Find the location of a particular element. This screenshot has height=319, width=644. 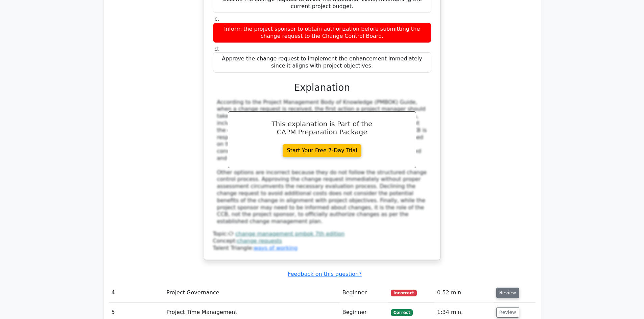

div: Approve the change request to implement the enhancement immediately since it aligns with project ... is located at coordinates (322, 63).